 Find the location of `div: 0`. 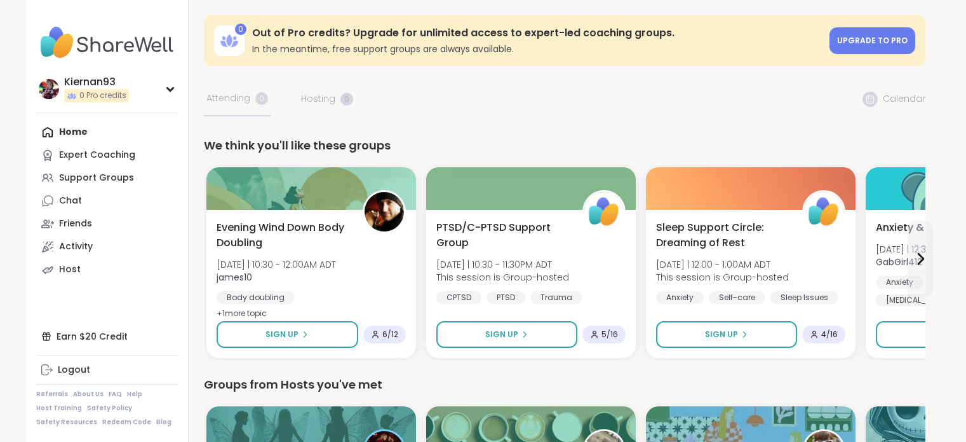

div: 0 is located at coordinates (241, 29).